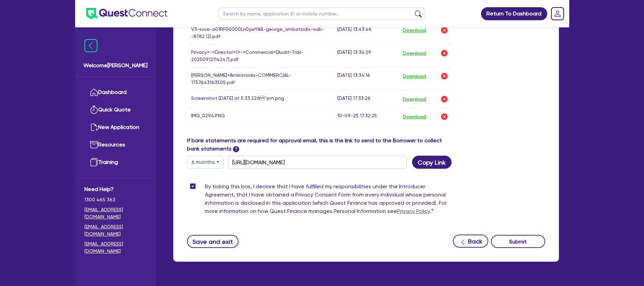 Image resolution: width=644 pixels, height=286 pixels. I want to click on img: training, so click(94, 162).